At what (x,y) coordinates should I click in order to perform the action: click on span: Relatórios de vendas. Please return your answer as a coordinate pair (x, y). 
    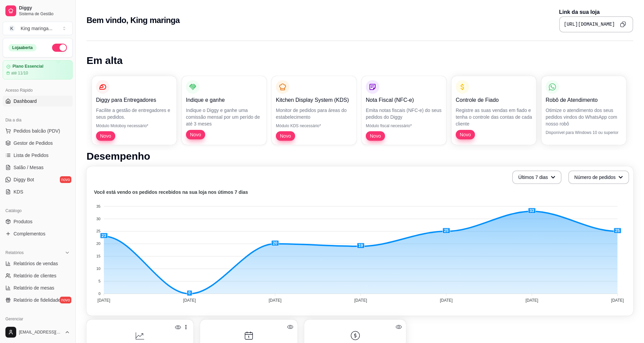
    Looking at the image, I should click on (36, 263).